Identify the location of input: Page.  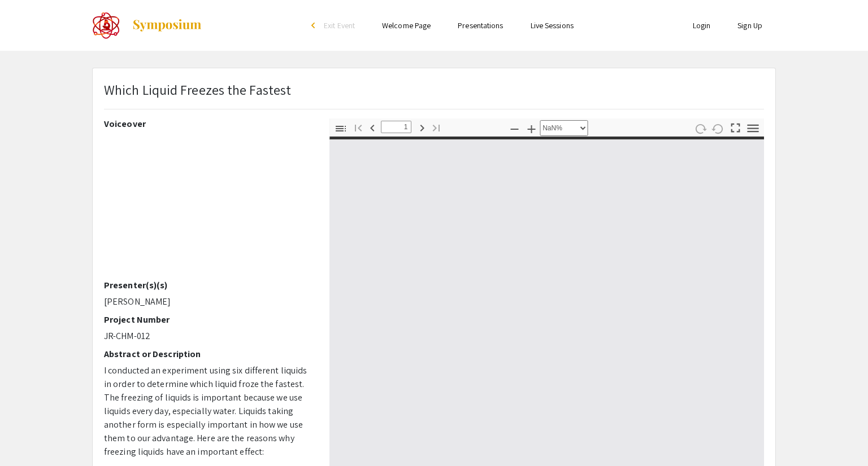
(396, 127).